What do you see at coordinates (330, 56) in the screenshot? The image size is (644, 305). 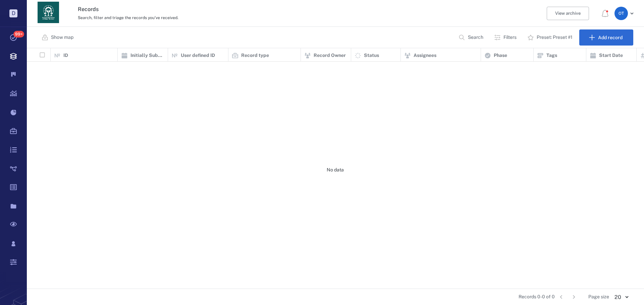 I see `p: Record Owner` at bounding box center [330, 56].